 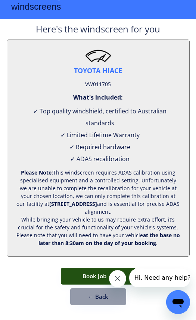 What do you see at coordinates (33, 9) in the screenshot?
I see `span: Hi. Need any help?` at bounding box center [33, 9].